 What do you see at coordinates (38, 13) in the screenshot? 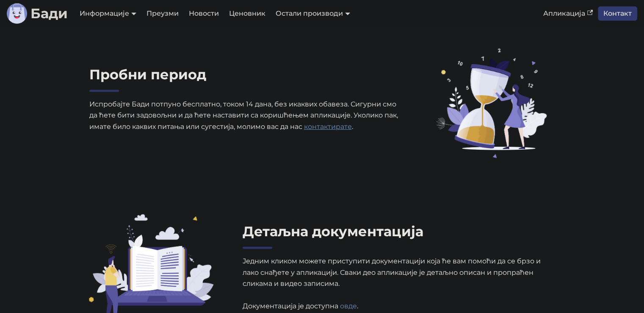
I see `a: ЛогоБади` at bounding box center [38, 13].